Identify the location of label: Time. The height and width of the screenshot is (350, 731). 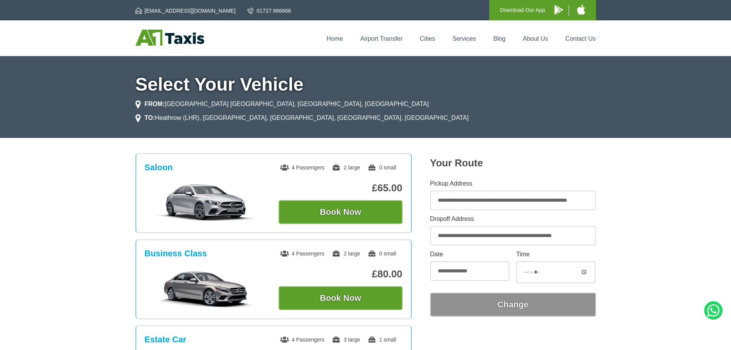
(556, 254).